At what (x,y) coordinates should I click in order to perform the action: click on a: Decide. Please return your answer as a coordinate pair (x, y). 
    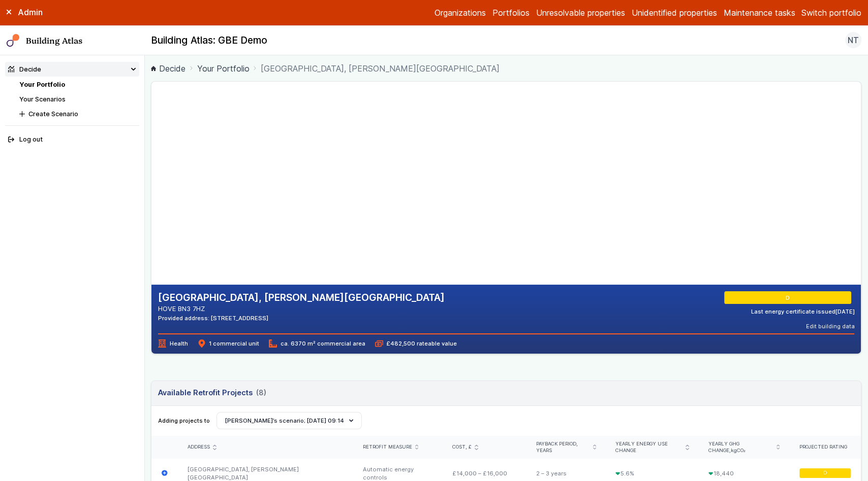
    Looking at the image, I should click on (168, 68).